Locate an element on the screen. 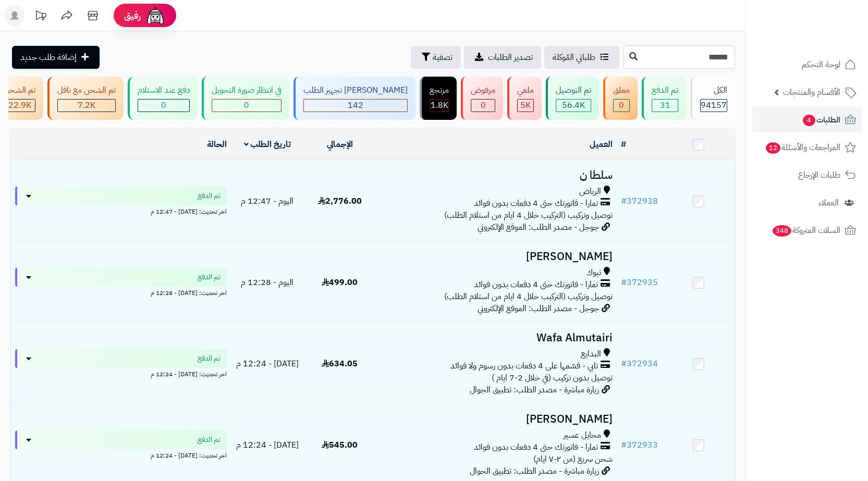 This screenshot has width=868, height=481. a: مرفوض 0 is located at coordinates (482, 98).